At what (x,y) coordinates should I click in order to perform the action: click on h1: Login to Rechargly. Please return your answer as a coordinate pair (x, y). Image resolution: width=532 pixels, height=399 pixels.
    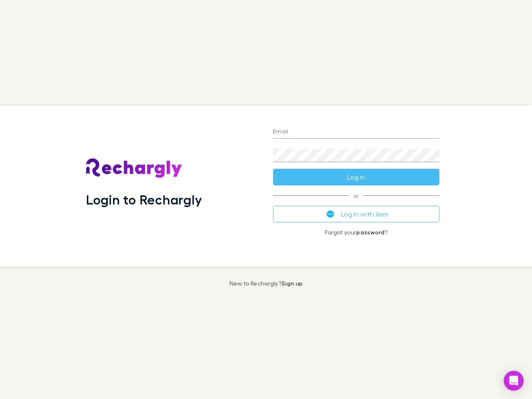
    Looking at the image, I should click on (144, 200).